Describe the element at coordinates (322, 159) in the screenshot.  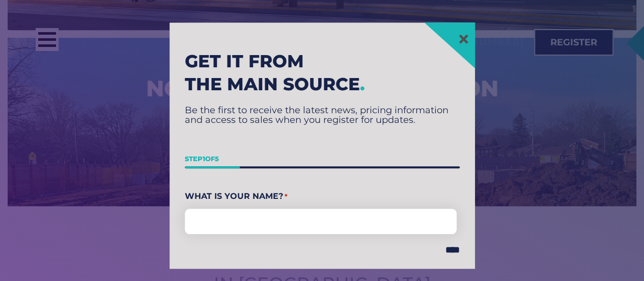
I see `p: Step of` at that location.